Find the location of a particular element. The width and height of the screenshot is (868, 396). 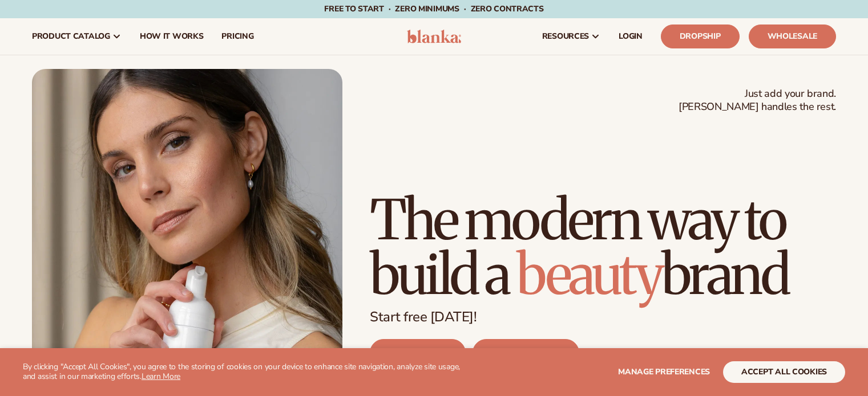

span: LOGIN is located at coordinates (631, 37).